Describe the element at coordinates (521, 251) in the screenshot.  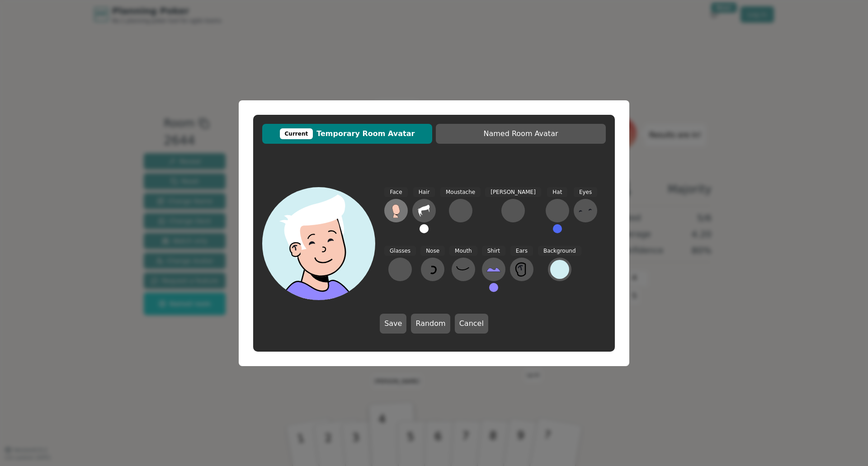
I see `span: Ears` at that location.